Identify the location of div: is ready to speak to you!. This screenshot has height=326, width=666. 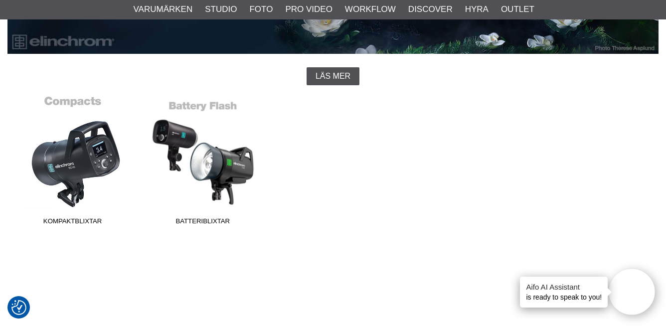
(564, 292).